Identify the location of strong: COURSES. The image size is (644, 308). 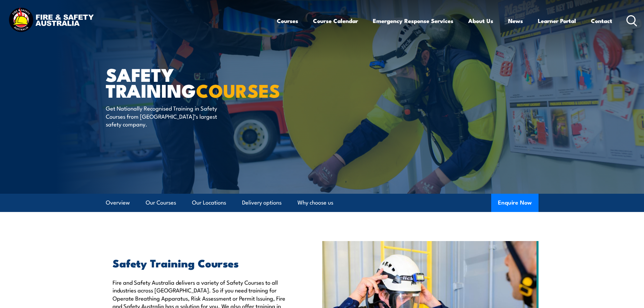
(238, 90).